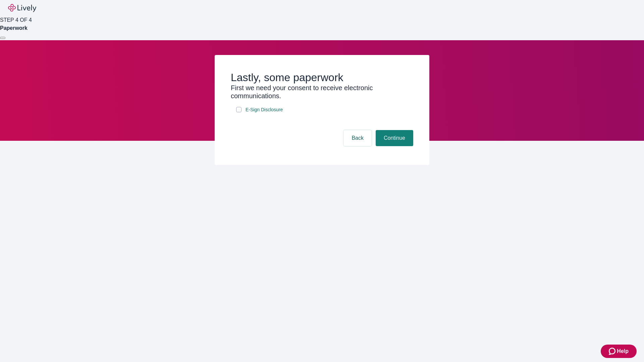 This screenshot has width=644, height=362. I want to click on a: e-sign disclosure document, so click(264, 110).